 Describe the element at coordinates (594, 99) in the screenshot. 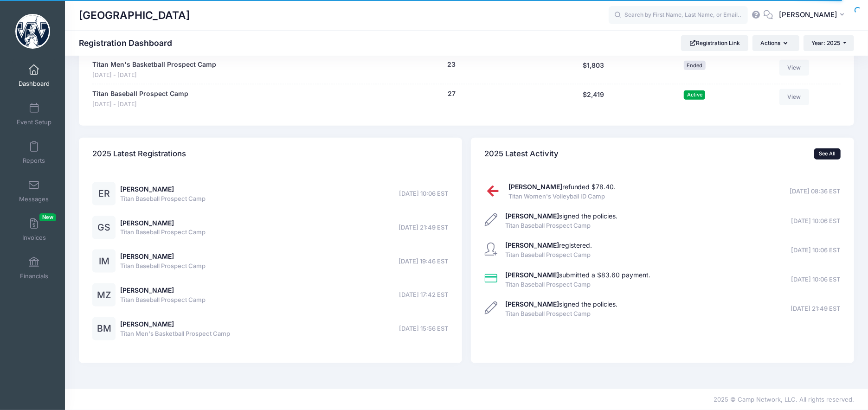

I see `div: $2,419` at that location.